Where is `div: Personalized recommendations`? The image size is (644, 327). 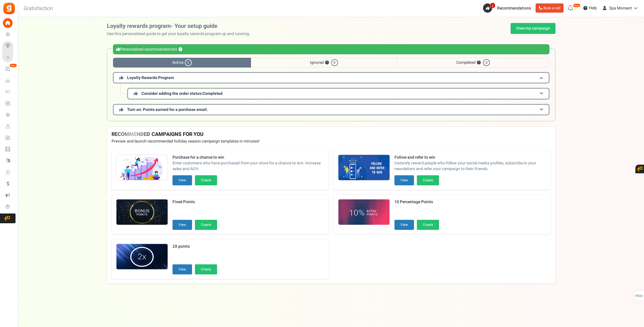 div: Personalized recommendations is located at coordinates (331, 49).